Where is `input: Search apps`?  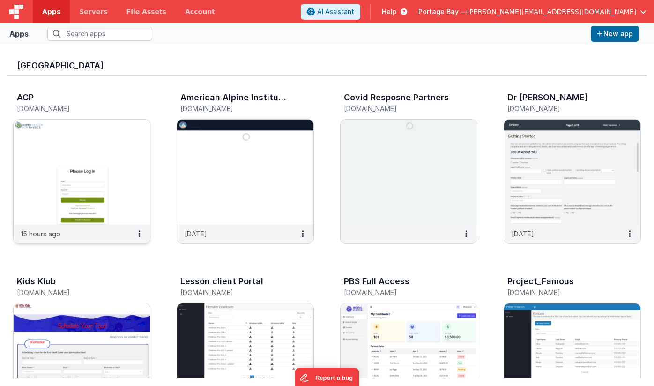
input: Search apps is located at coordinates (100, 34).